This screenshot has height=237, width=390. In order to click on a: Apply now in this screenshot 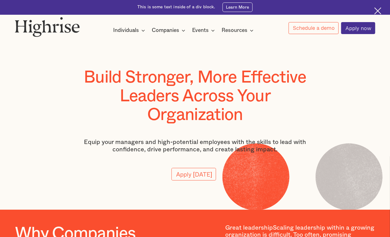, I will do `click(358, 28)`.